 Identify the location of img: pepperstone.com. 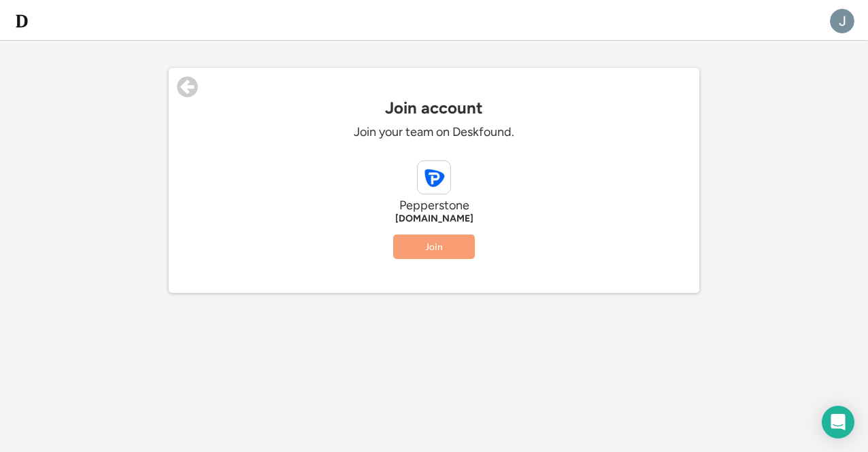
(434, 177).